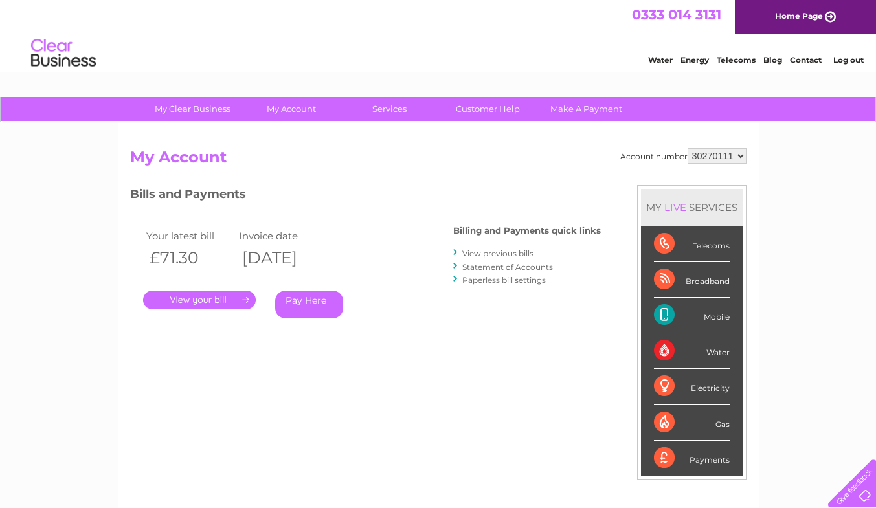  Describe the element at coordinates (692, 244) in the screenshot. I see `div: Telecoms` at that location.